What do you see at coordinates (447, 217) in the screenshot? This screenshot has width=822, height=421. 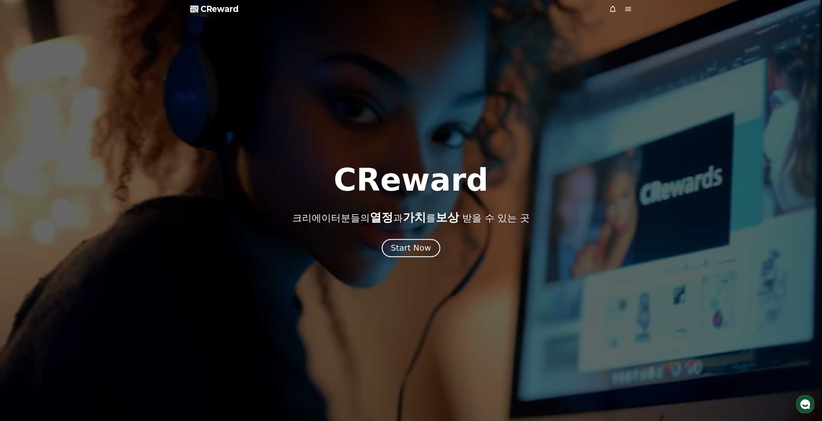 I see `span: 보상` at bounding box center [447, 217].